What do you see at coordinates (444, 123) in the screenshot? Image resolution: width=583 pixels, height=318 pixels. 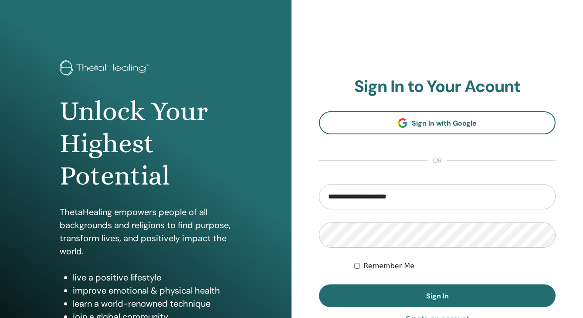 I see `span: Sign In with Google` at bounding box center [444, 123].